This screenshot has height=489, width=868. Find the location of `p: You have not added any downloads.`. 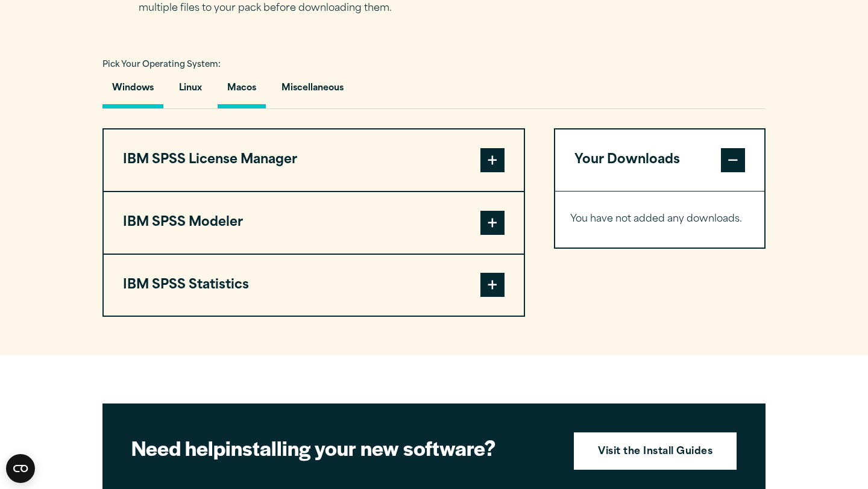

p: You have not added any downloads. is located at coordinates (659, 220).